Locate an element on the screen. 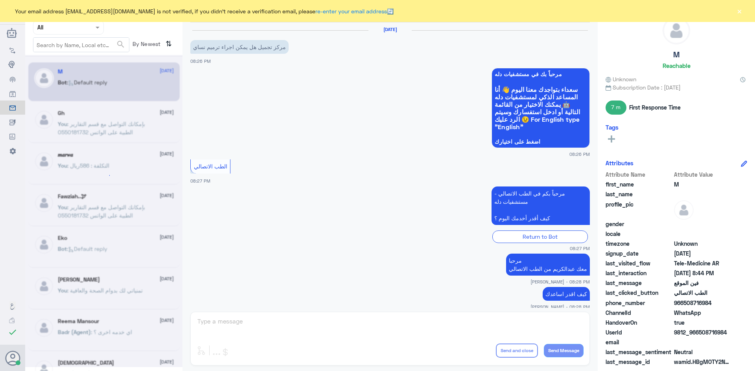 Image resolution: width=755 pixels, height=371 pixels. span: phone_number is located at coordinates (639, 303).